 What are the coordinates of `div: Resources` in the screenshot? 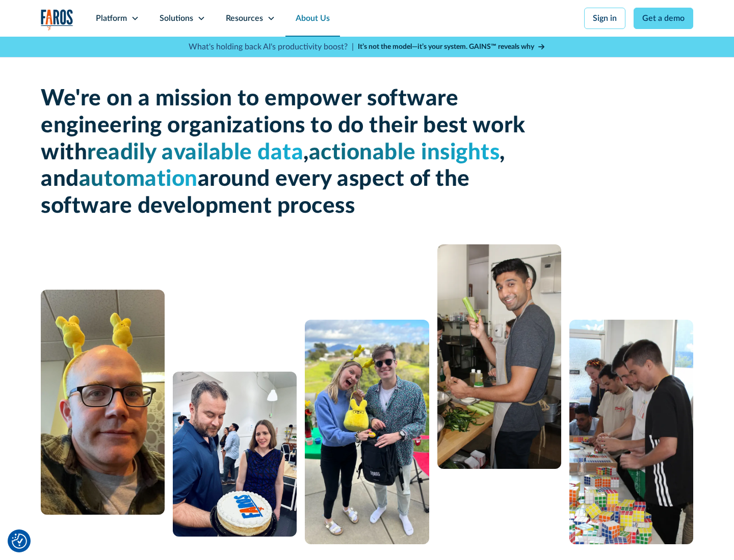 It's located at (244, 19).